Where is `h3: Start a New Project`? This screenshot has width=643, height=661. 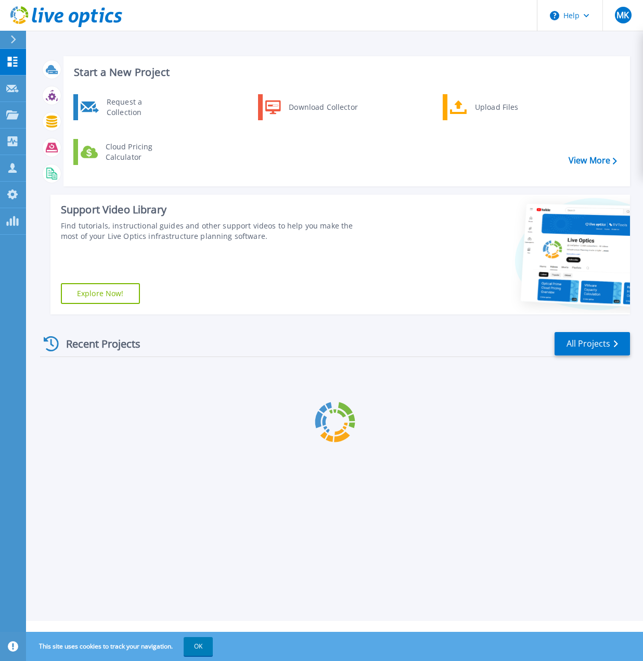
h3: Start a New Project is located at coordinates (345, 72).